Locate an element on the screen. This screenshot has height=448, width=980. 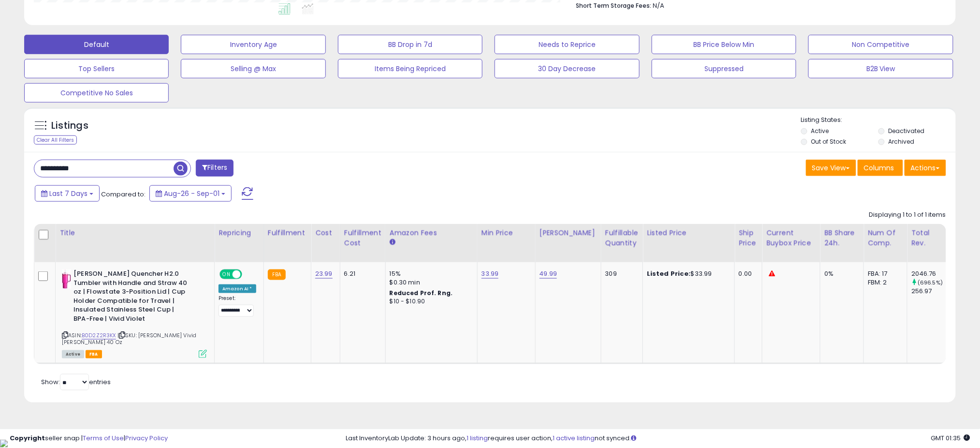
b: Listed Price: is located at coordinates (669, 274).